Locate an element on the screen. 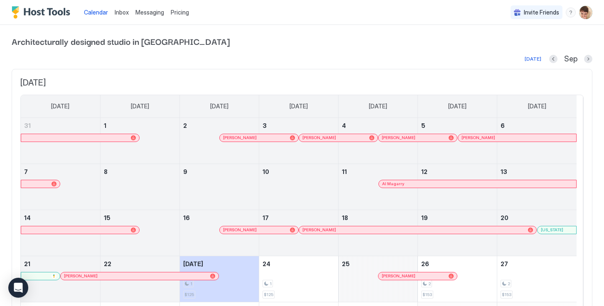  td: September 20, 2025 is located at coordinates (537, 233).